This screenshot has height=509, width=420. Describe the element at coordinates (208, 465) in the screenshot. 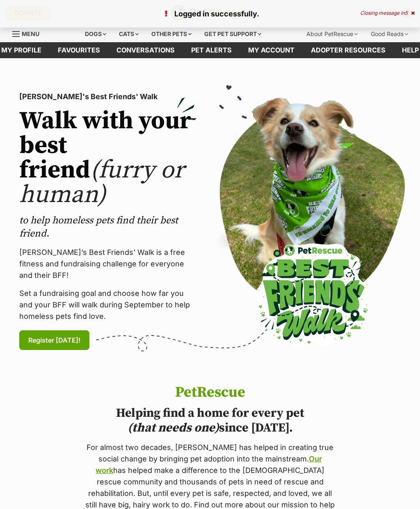

I see `a: Our work` at that location.